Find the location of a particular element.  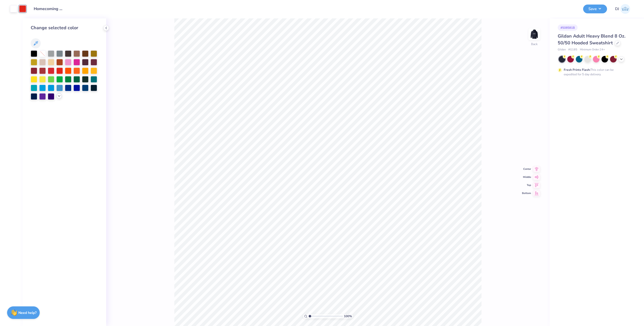

span: Center is located at coordinates (527, 169).